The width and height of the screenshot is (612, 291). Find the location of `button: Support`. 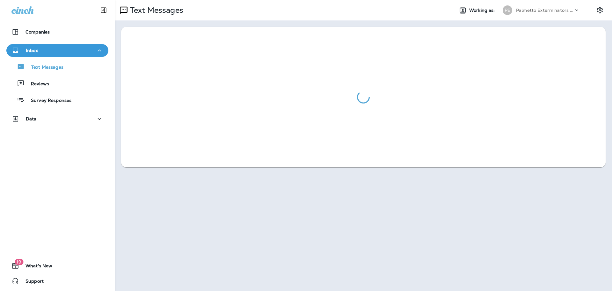

button: Support is located at coordinates (57, 281).